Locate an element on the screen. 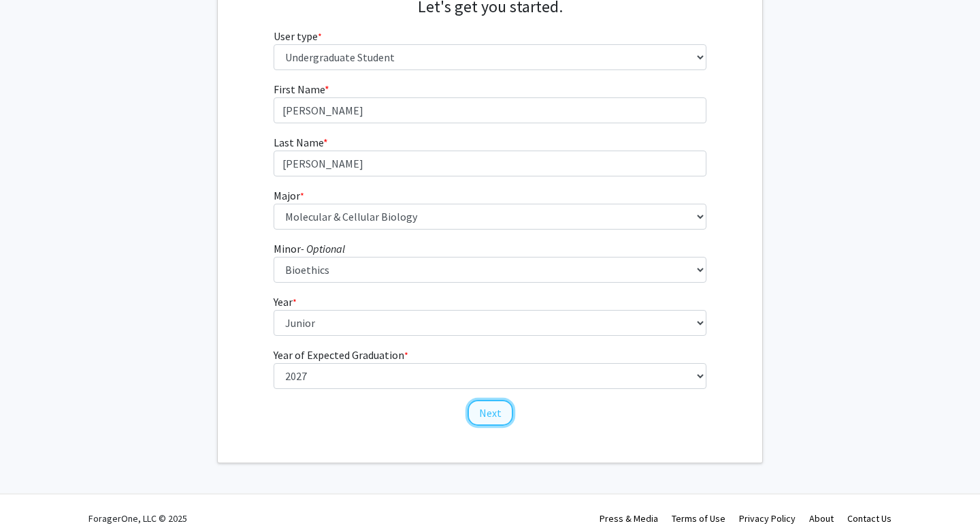 The image size is (980, 530). a: Press & Media is located at coordinates (629, 518).